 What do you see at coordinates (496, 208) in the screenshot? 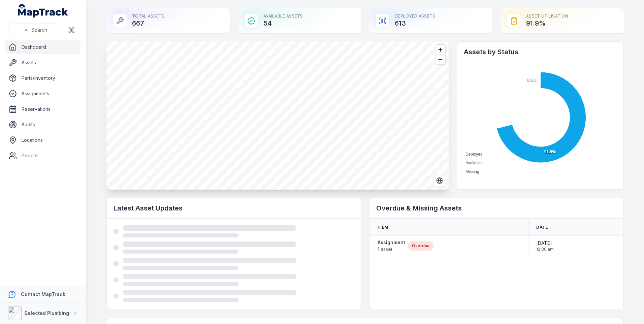
I see `h2: Overdue & Missing Assets` at bounding box center [496, 208].